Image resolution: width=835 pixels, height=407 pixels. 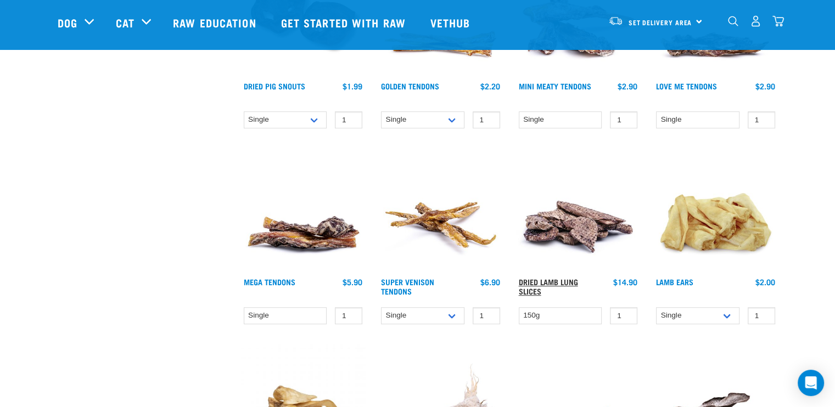 What do you see at coordinates (755, 21) in the screenshot?
I see `img: user.png` at bounding box center [755, 21].